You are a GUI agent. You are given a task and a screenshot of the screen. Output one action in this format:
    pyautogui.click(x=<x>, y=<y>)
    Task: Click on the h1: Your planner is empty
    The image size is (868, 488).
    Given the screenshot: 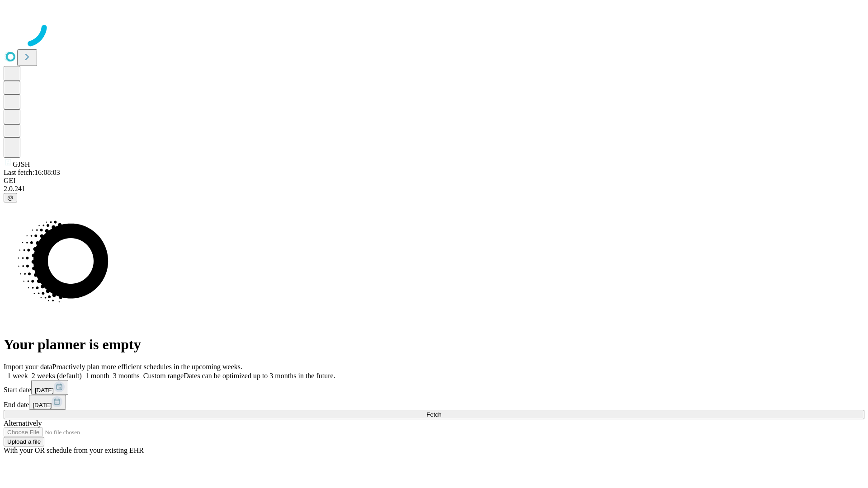 What is the action you would take?
    pyautogui.click(x=434, y=345)
    